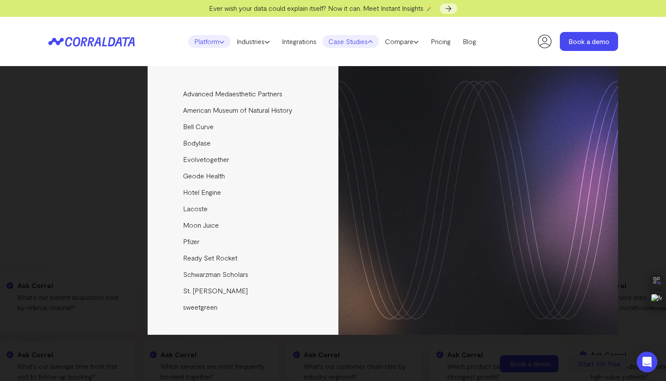 This screenshot has height=381, width=666. What do you see at coordinates (469, 41) in the screenshot?
I see `a: Blog` at bounding box center [469, 41].